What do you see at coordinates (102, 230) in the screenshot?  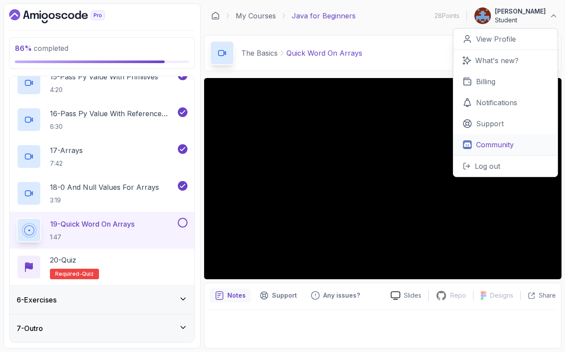 I see `button: 19-Quick Word On Arrays1:47` at bounding box center [102, 230].